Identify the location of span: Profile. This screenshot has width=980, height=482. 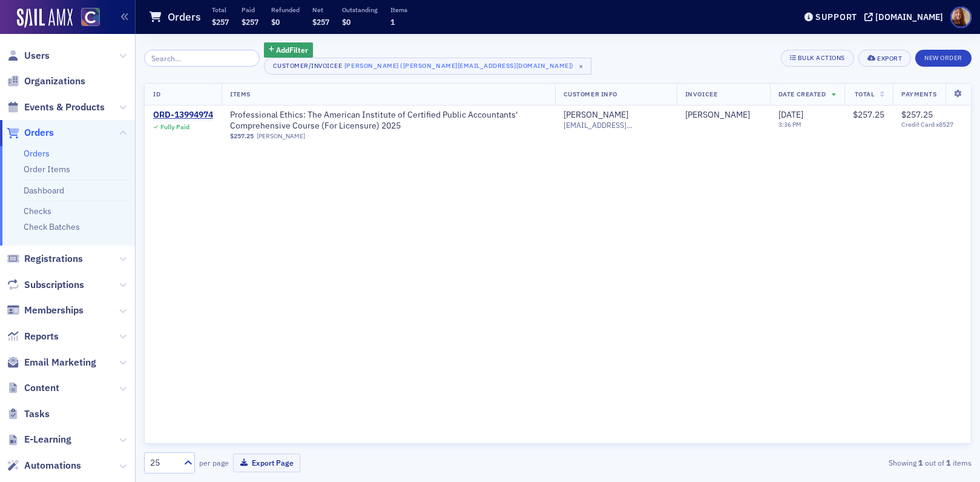
(961, 17).